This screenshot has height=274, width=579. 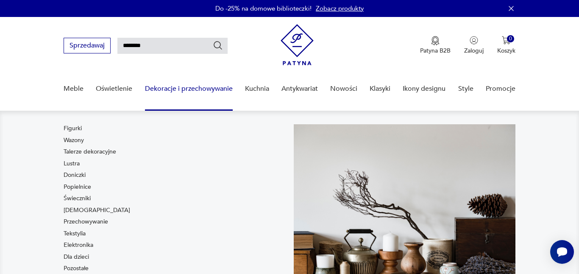 What do you see at coordinates (297, 45) in the screenshot?
I see `img: Patyna - sklep z meblami i dekoracjami vintage` at bounding box center [297, 45].